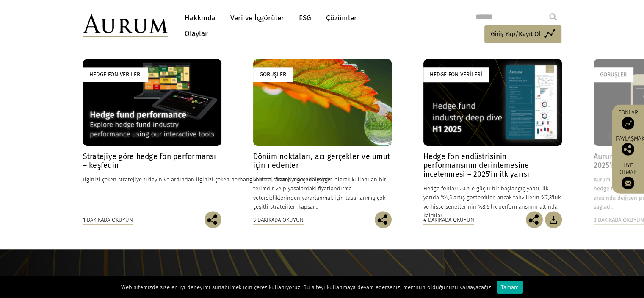 The image size is (644, 298). What do you see at coordinates (553, 17) in the screenshot?
I see `input: Submit` at bounding box center [553, 17].